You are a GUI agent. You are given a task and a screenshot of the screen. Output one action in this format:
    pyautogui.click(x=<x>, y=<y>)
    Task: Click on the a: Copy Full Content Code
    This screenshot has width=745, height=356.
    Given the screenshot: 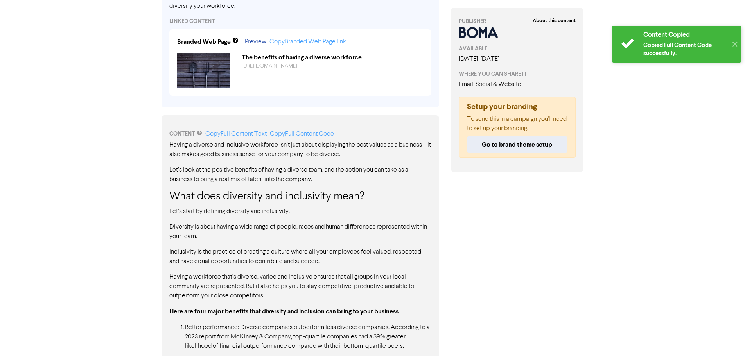 What is the action you would take?
    pyautogui.click(x=302, y=134)
    